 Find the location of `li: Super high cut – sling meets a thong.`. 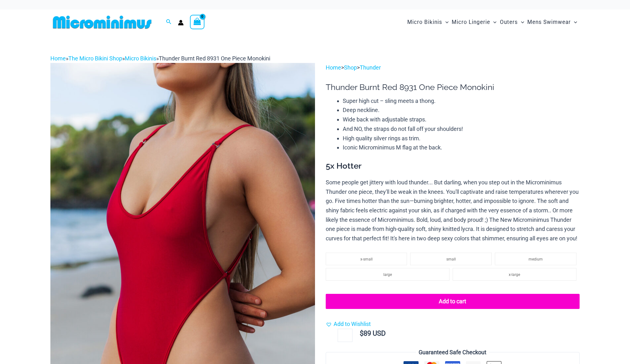

li: Super high cut – sling meets a thong. is located at coordinates (461, 101).